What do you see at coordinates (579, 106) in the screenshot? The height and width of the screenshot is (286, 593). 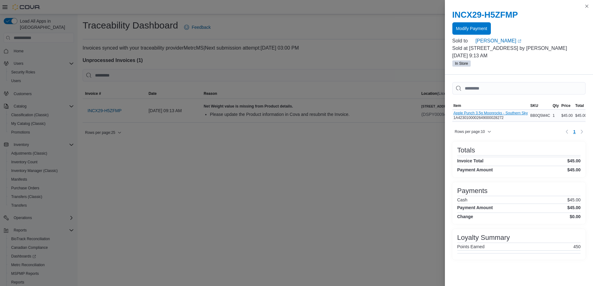 I see `span: Total` at bounding box center [579, 106].